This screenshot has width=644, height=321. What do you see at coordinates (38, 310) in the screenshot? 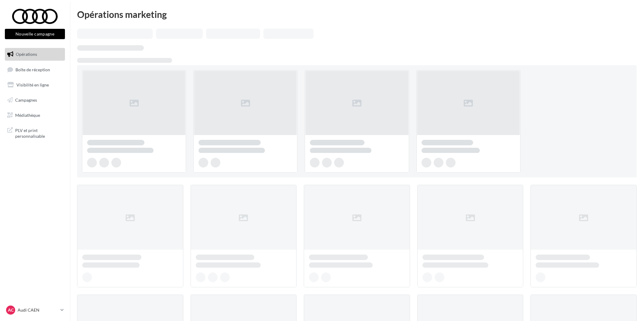
I see `p: Audi CAEN` at bounding box center [38, 310].